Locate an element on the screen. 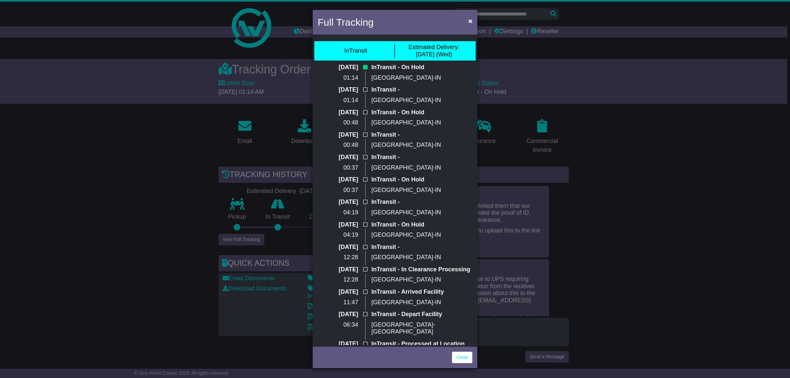  div: InTransit is located at coordinates (356, 51).